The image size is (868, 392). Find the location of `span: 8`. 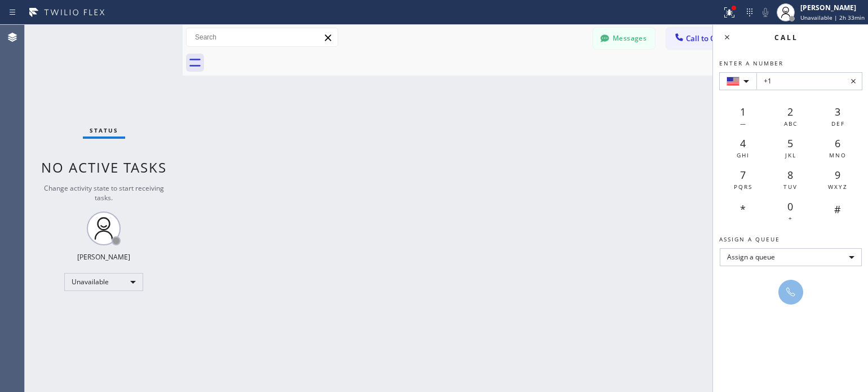

span: 8 is located at coordinates (790, 175).